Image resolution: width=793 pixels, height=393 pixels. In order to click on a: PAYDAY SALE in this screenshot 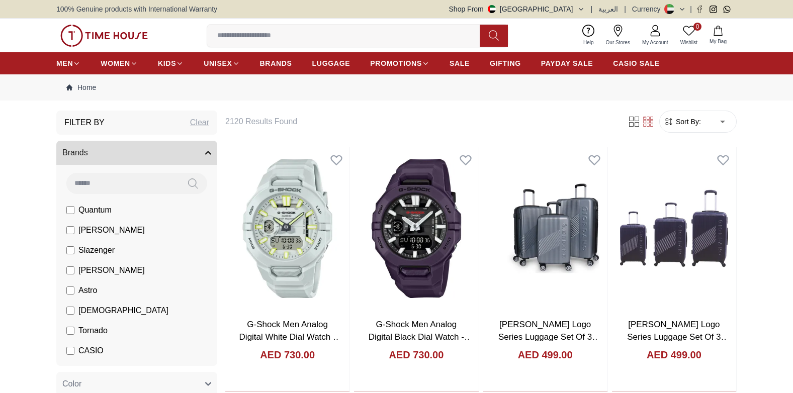, I will do `click(567, 63)`.